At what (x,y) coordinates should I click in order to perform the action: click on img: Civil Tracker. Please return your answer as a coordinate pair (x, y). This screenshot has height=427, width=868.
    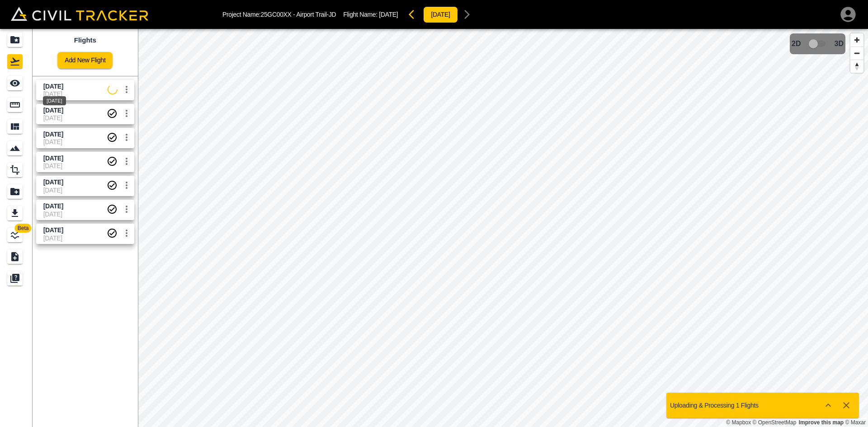
    Looking at the image, I should click on (80, 13).